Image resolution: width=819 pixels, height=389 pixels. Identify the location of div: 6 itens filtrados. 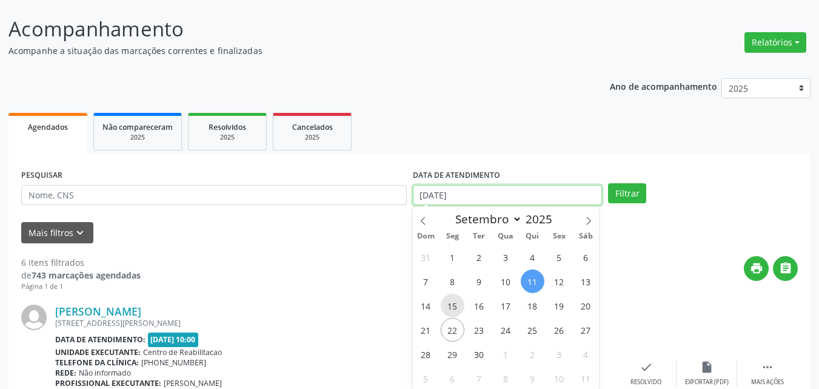
(81, 262).